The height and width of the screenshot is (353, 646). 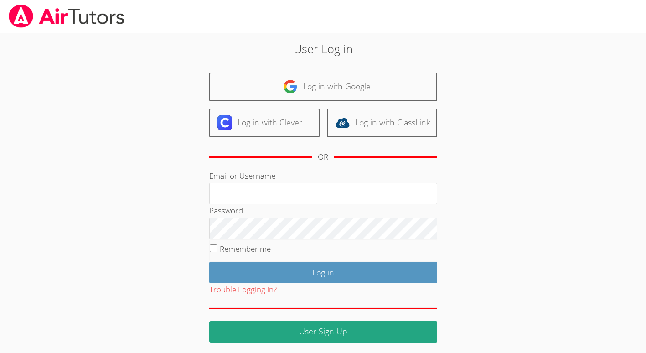 I want to click on img: classlink-logo-d6bb404cc1216ec64c9a2012d9dc4662098be43eaf13dc465df04b49fa7ab582.svg, so click(x=342, y=123).